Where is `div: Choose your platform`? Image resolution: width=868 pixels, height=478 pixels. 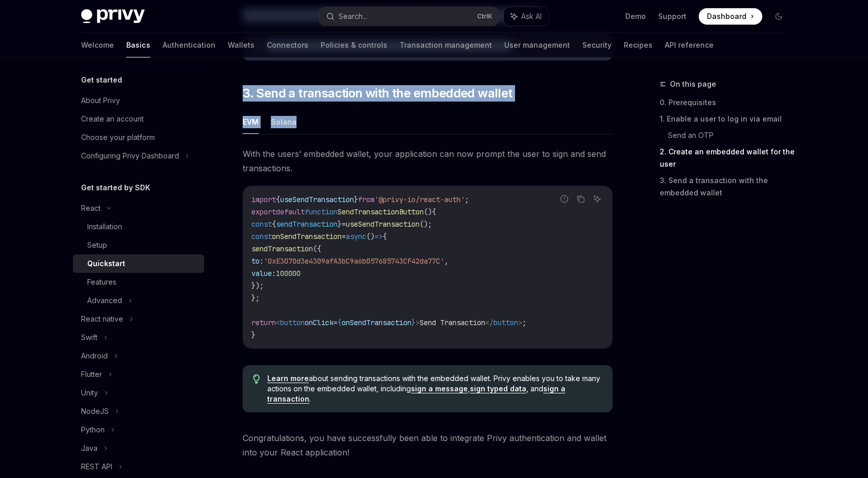 div: Choose your platform is located at coordinates (118, 138).